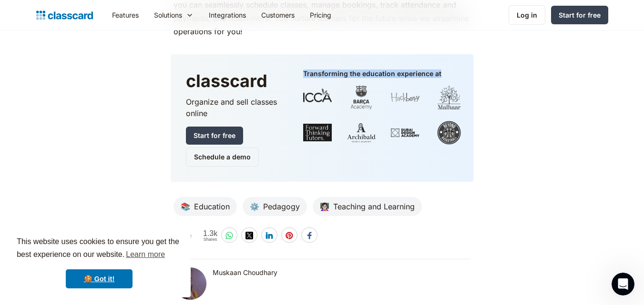 This screenshot has height=305, width=644. I want to click on span: 1.3k, so click(210, 233).